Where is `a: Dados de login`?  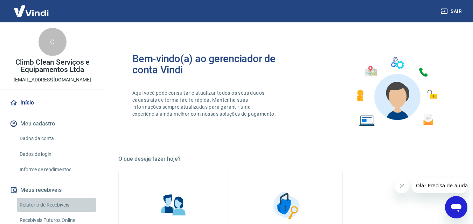
a: Dados de login is located at coordinates (56, 154).